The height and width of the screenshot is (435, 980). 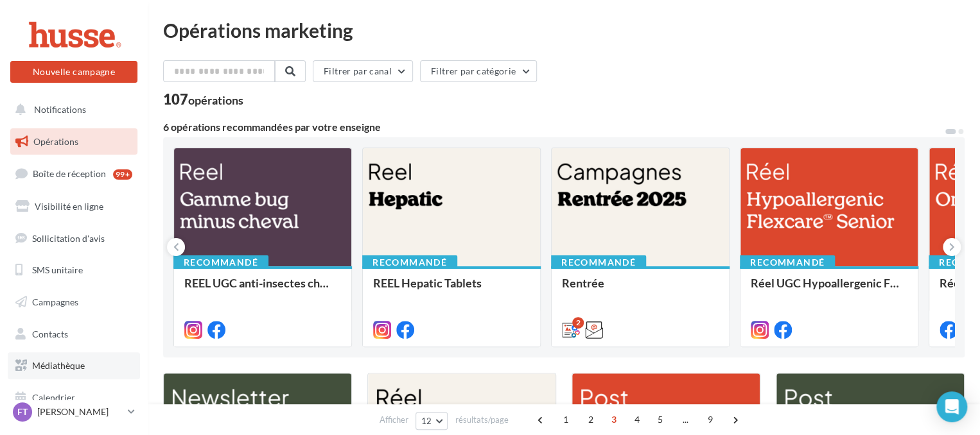 I want to click on a: Opérations, so click(x=74, y=142).